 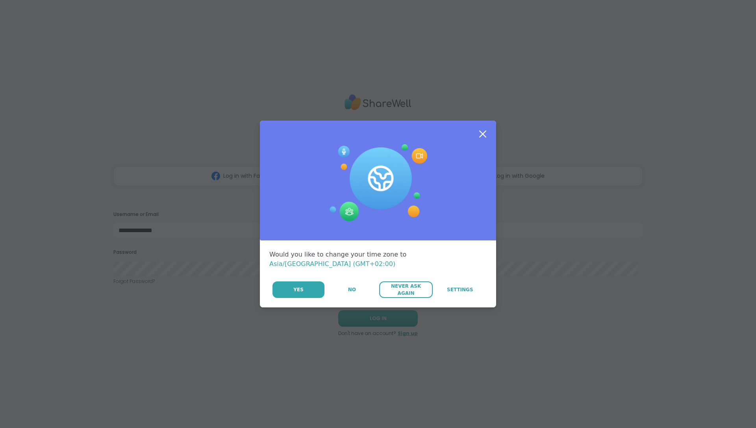 What do you see at coordinates (299, 290) in the screenshot?
I see `span: Yes` at bounding box center [299, 290].